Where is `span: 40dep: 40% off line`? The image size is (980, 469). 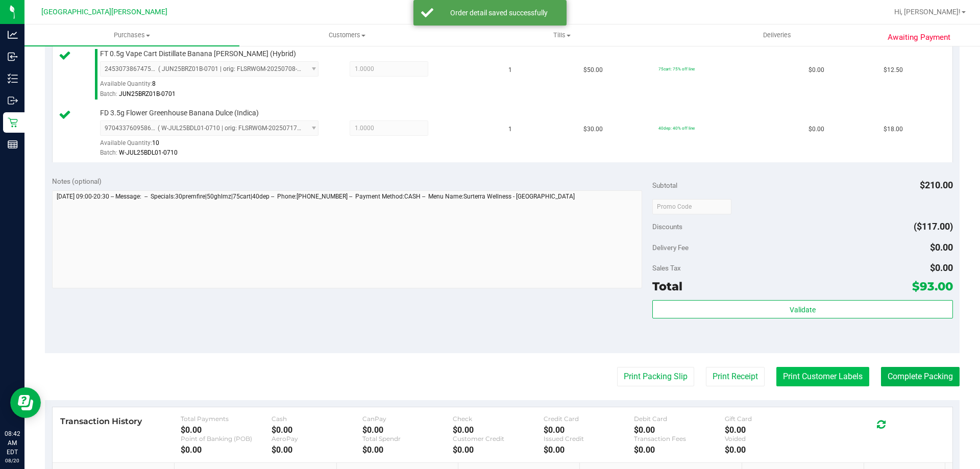 span: 40dep: 40% off line is located at coordinates (677, 128).